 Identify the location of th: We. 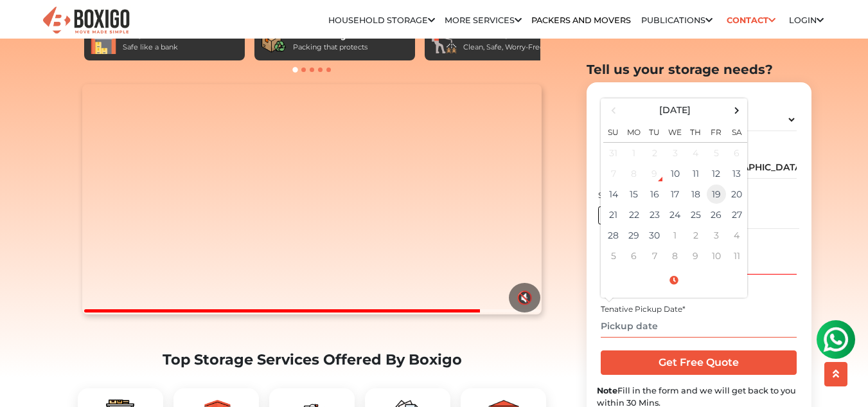
(675, 131).